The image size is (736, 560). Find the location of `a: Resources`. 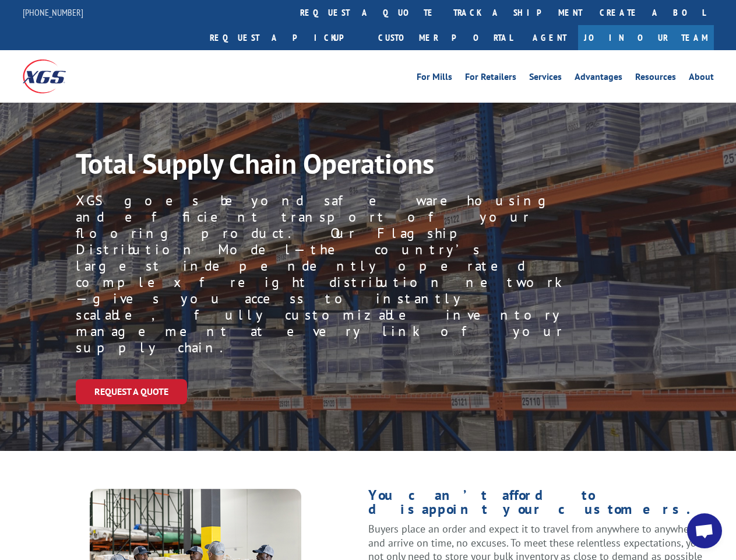

a: Resources is located at coordinates (656, 79).